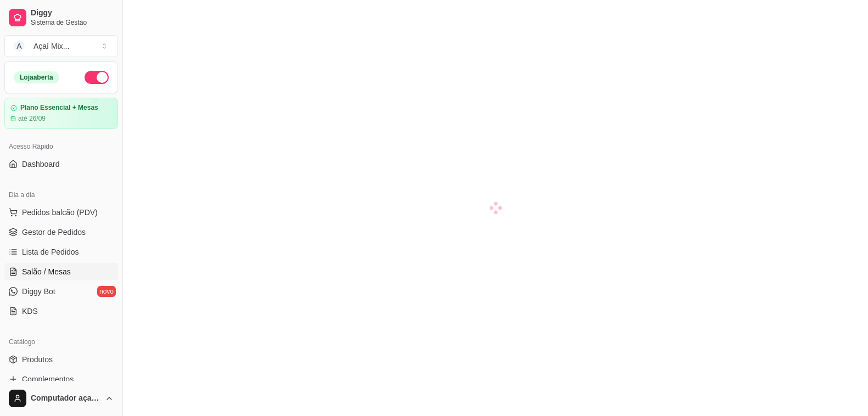 This screenshot has height=416, width=868. Describe the element at coordinates (36, 78) in the screenshot. I see `div: Loja aberta` at that location.